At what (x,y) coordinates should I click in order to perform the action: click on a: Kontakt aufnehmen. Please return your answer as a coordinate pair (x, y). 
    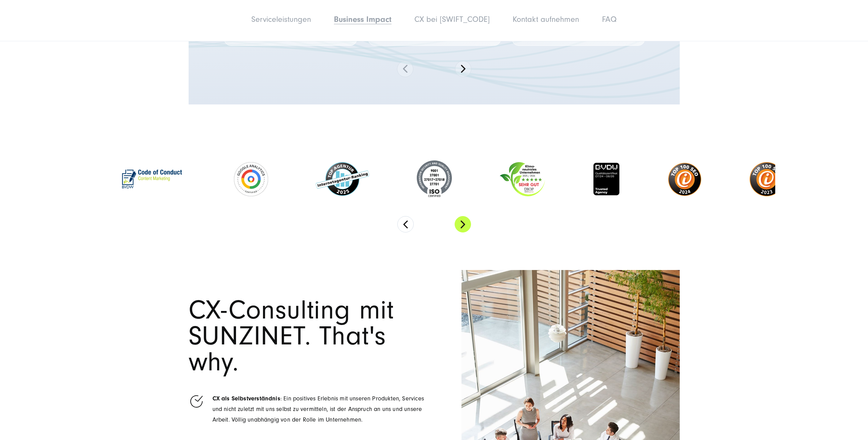
    Looking at the image, I should click on (546, 19).